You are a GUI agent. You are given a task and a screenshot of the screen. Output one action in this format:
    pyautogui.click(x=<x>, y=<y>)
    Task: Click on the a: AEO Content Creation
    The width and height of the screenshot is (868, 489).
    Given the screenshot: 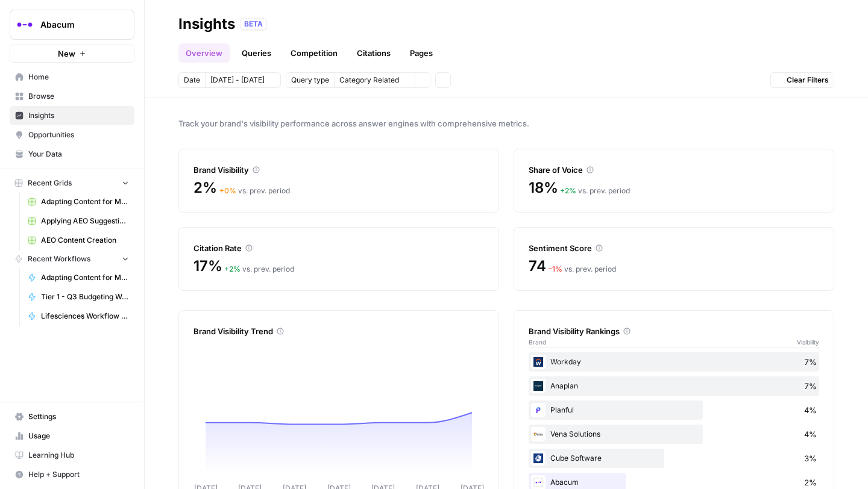 What is the action you would take?
    pyautogui.click(x=79, y=240)
    